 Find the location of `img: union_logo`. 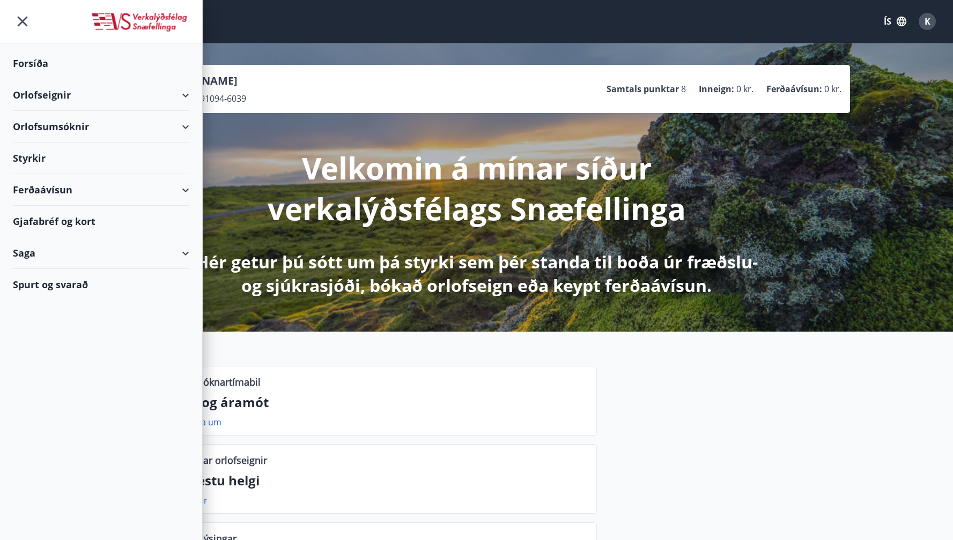

img: union_logo is located at coordinates (139, 23).